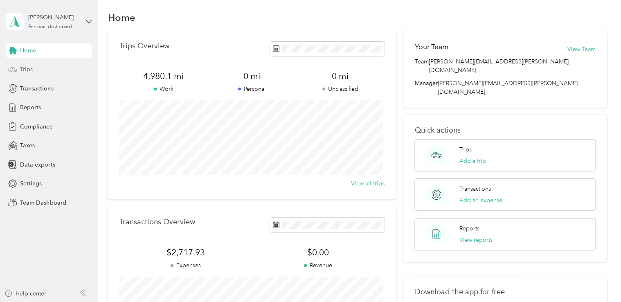 The height and width of the screenshot is (302, 621). I want to click on button: Add an expense, so click(481, 200).